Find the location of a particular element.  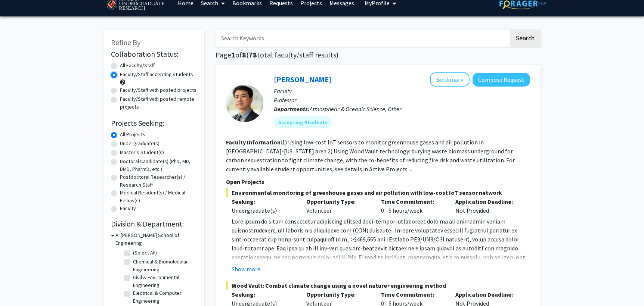

label: All Faculty/Staff is located at coordinates (137, 66).